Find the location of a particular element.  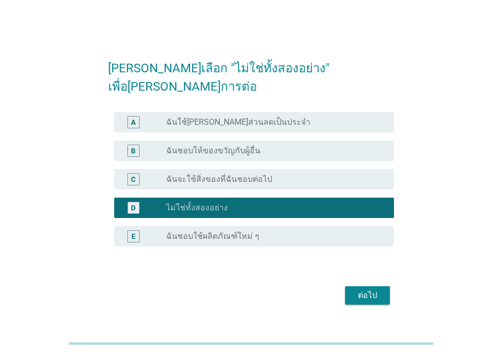

div: B is located at coordinates (133, 150).